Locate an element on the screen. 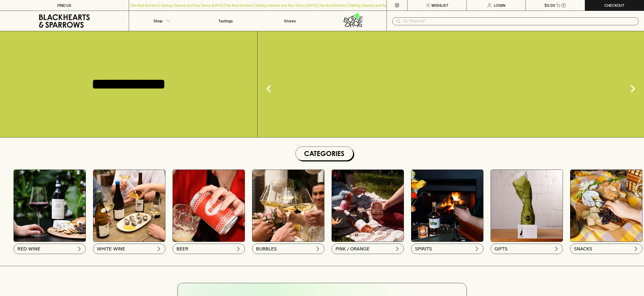 Image resolution: width=644 pixels, height=296 pixels. span: BUBBLES is located at coordinates (266, 249).